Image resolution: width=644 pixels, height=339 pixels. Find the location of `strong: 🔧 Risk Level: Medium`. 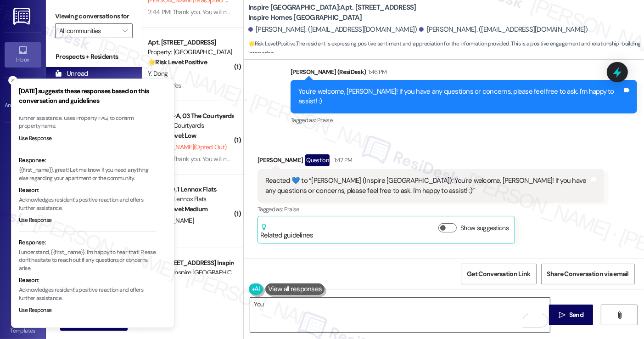

strong: 🔧 Risk Level: Medium is located at coordinates (177, 209).